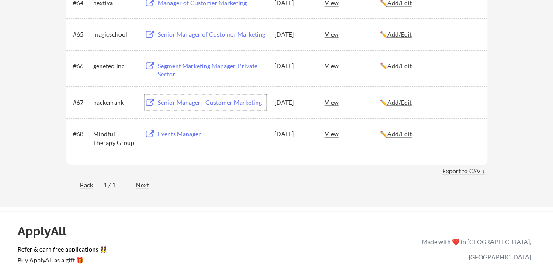 The width and height of the screenshot is (553, 269). What do you see at coordinates (81, 103) in the screenshot?
I see `div: #67` at bounding box center [81, 103].